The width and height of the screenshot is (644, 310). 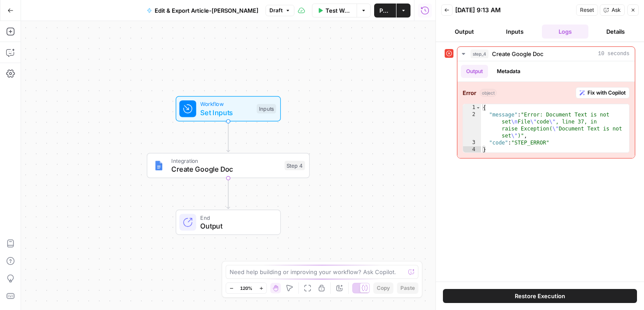 What do you see at coordinates (540, 296) in the screenshot?
I see `button: Restore Execution` at bounding box center [540, 296].